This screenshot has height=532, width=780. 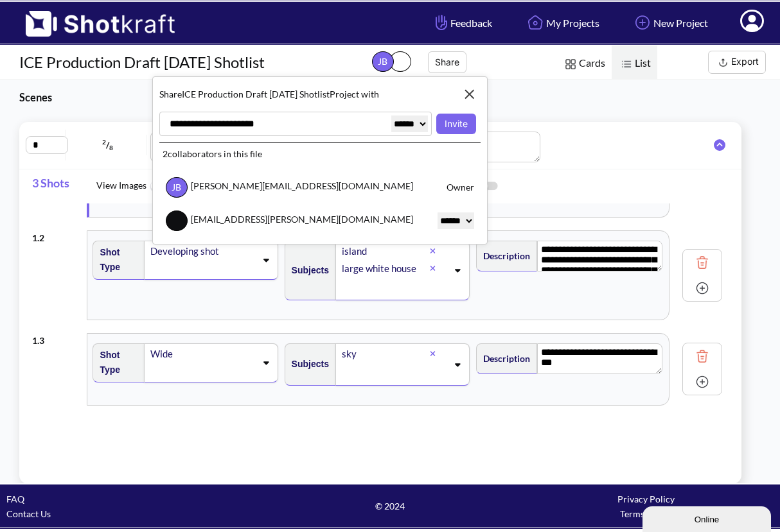 What do you see at coordinates (737, 62) in the screenshot?
I see `button: Export` at bounding box center [737, 62].